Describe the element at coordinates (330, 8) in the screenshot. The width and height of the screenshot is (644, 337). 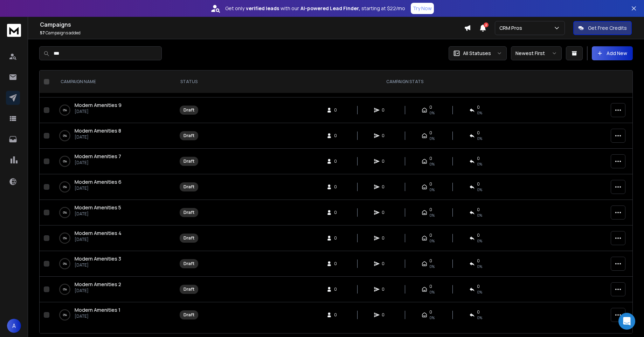
I see `strong: AI-powered Lead Finder,` at that location.